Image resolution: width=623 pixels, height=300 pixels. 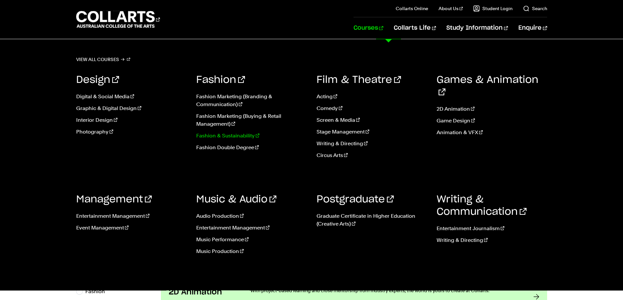 I want to click on a: Animation & VFX, so click(x=492, y=133).